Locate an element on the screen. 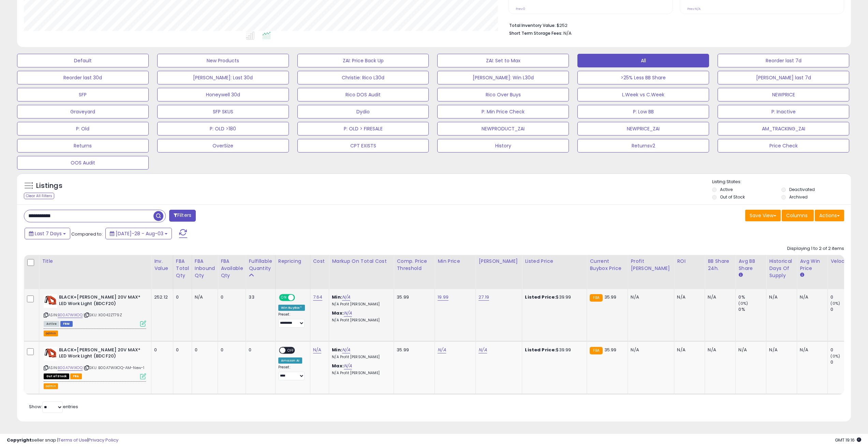  strong: Copyright is located at coordinates (19, 441).